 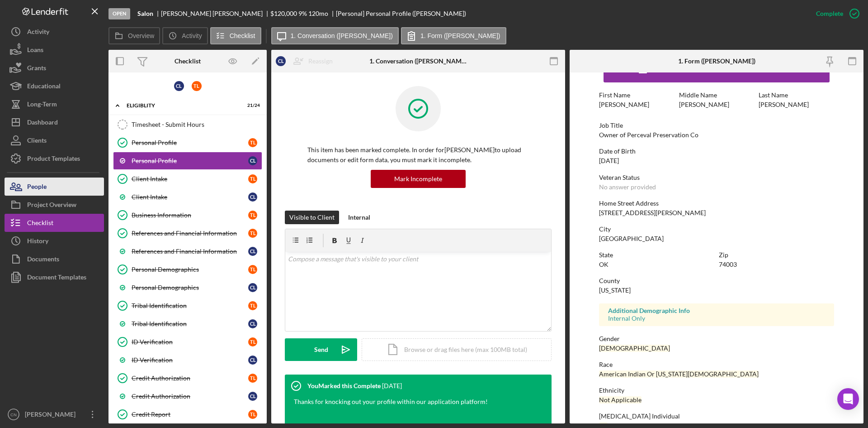 What do you see at coordinates (42, 106) in the screenshot?
I see `div: Long-Term` at bounding box center [42, 106].